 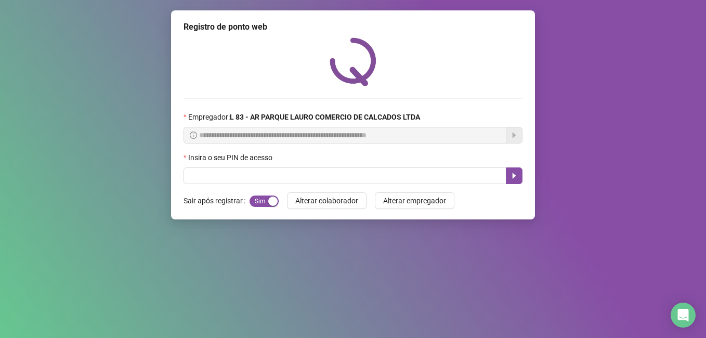 I want to click on span: info-circle, so click(x=193, y=135).